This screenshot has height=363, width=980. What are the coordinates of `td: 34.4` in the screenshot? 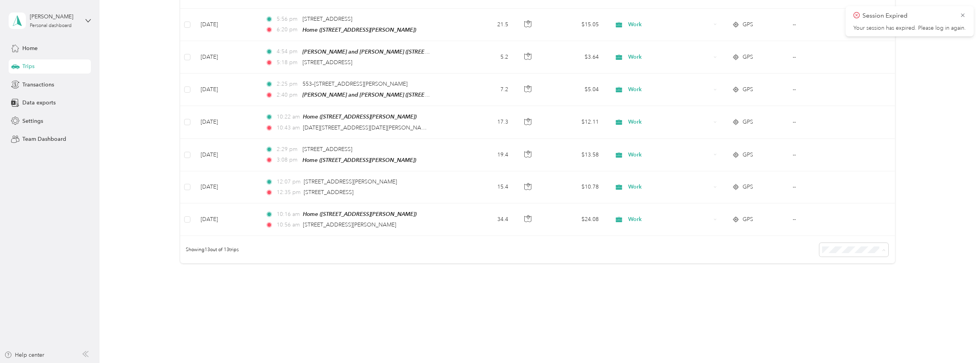 It's located at (485, 219).